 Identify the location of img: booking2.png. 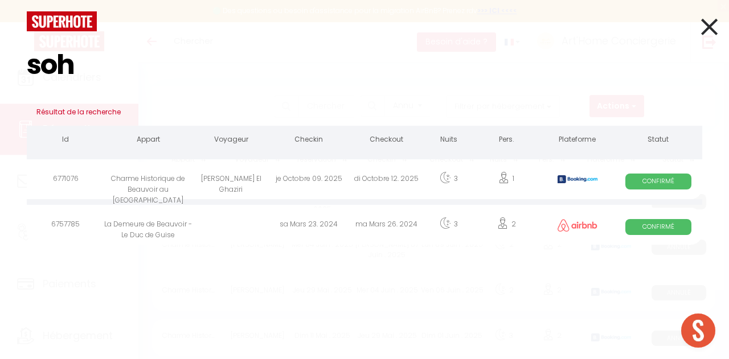
(577, 179).